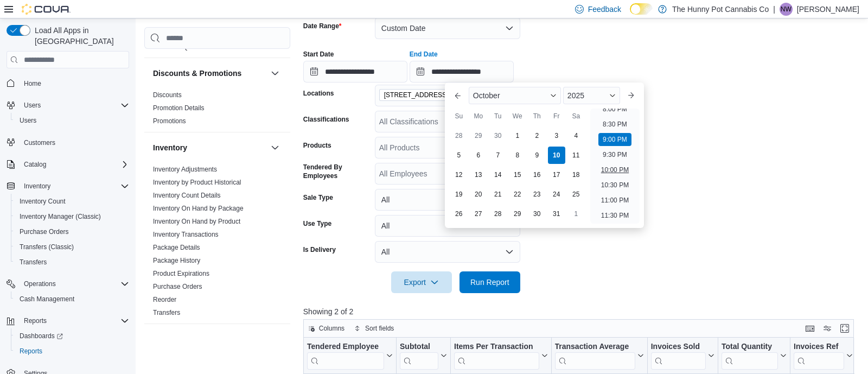 This screenshot has height=374, width=868. What do you see at coordinates (318, 224) in the screenshot?
I see `label: Use Type` at bounding box center [318, 224].